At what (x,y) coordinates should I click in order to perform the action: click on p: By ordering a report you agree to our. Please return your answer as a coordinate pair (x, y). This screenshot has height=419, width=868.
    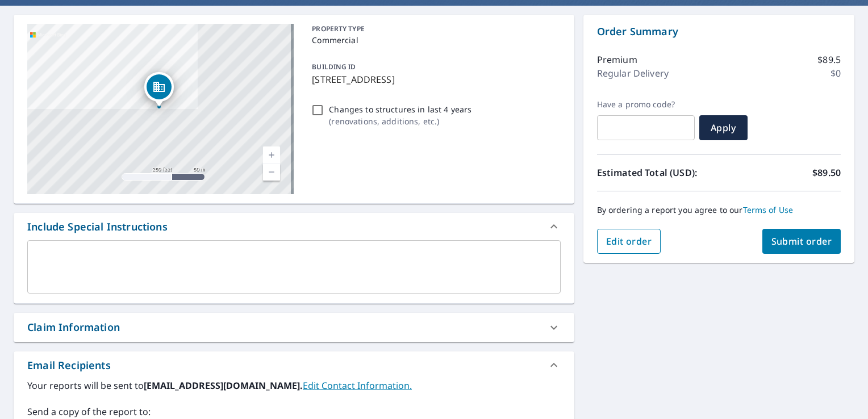
    Looking at the image, I should click on (719, 210).